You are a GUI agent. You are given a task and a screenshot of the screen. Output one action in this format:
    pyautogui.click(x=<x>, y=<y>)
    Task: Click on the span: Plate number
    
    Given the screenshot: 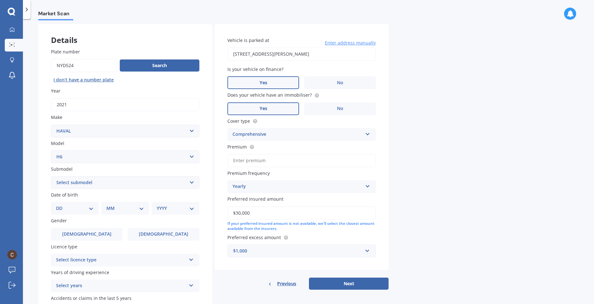 What is the action you would take?
    pyautogui.click(x=65, y=52)
    